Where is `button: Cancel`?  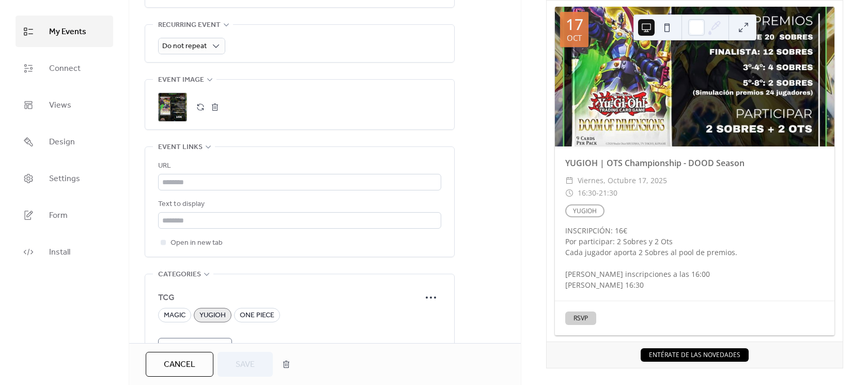
button: Cancel is located at coordinates (179, 364).